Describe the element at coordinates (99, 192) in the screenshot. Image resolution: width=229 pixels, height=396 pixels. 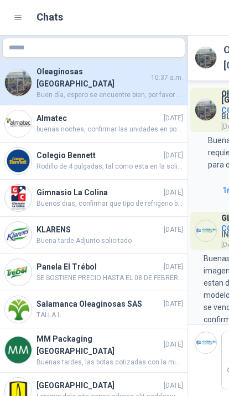
I see `h4: Gimnasio La Colina` at that location.